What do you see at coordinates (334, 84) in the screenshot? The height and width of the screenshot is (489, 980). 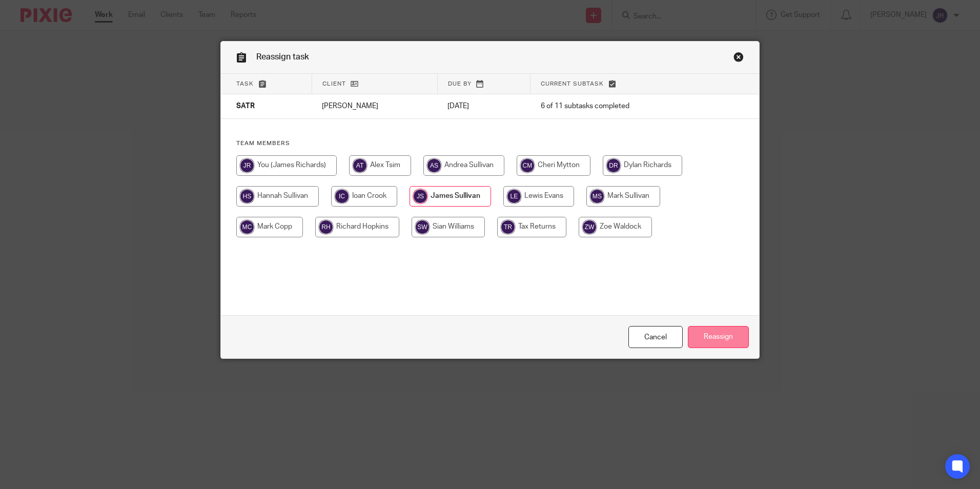 I see `span: Client` at bounding box center [334, 84].